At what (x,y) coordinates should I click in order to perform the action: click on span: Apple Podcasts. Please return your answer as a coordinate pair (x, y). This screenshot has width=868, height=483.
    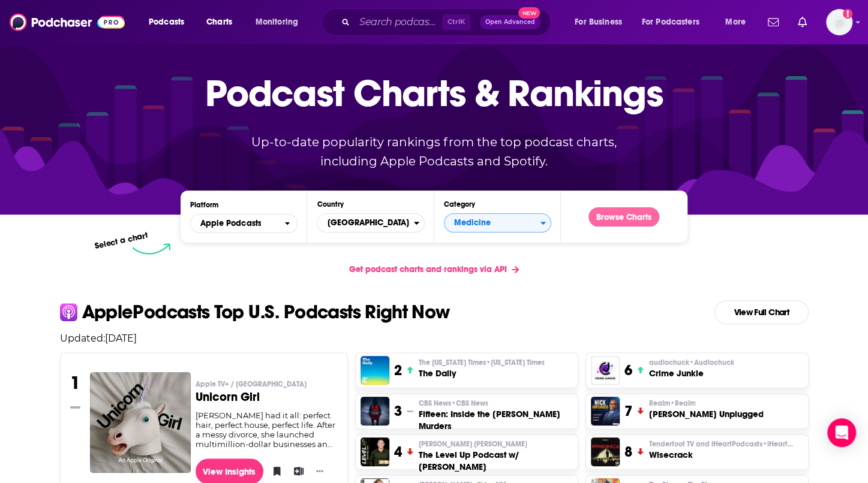
    Looking at the image, I should click on (230, 223).